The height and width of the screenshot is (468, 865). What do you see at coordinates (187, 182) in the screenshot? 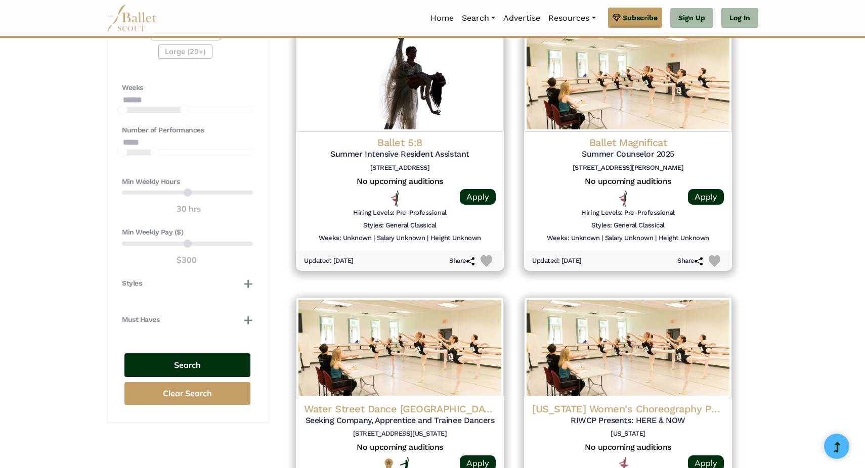
I see `h4: Min Weekly Hours` at bounding box center [187, 182].